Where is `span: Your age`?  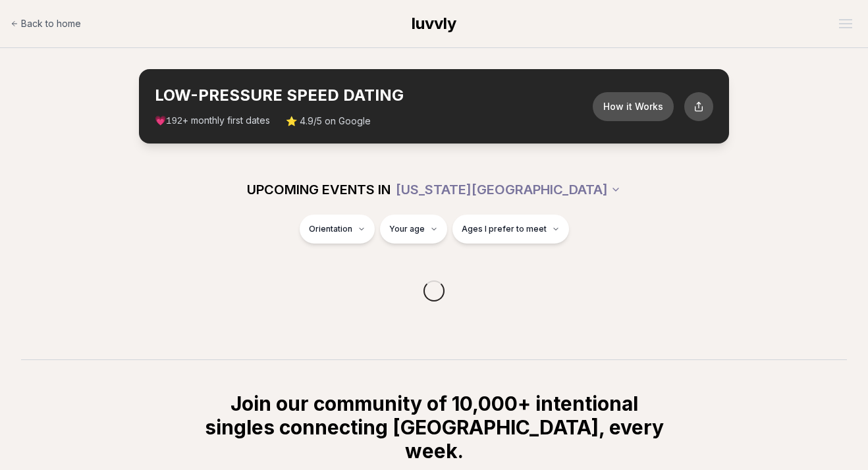 span: Your age is located at coordinates (407, 230).